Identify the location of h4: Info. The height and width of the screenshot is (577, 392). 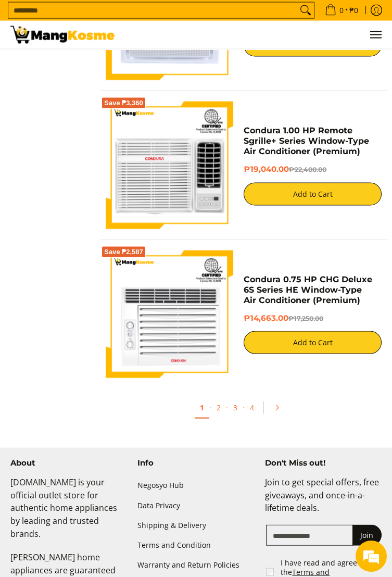
(196, 463).